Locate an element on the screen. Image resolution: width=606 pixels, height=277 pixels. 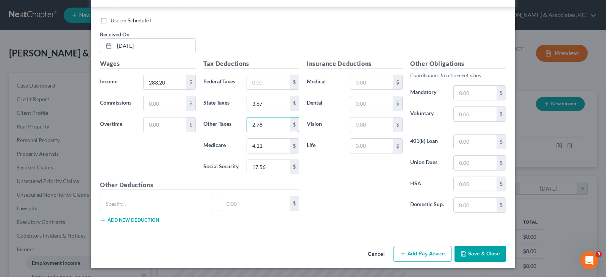
label: Union Dues is located at coordinates (428, 163).